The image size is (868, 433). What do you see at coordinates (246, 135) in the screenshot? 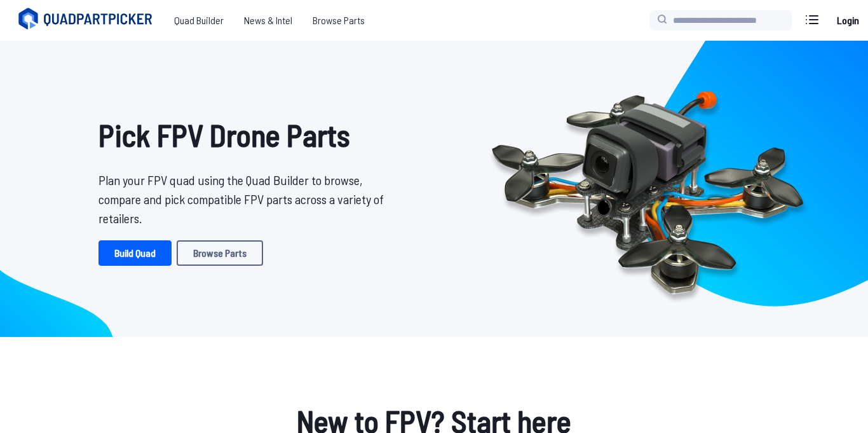
I see `h1: Pick FPV Drone Parts` at bounding box center [246, 135].